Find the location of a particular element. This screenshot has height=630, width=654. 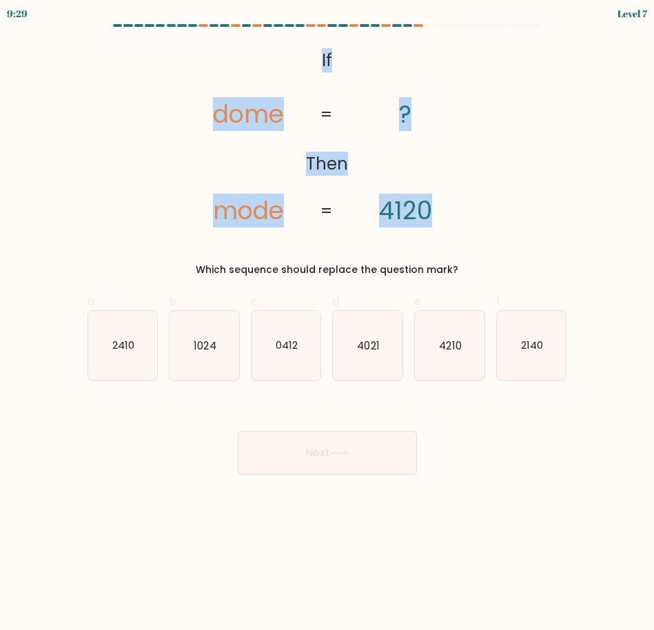

button: Next is located at coordinates (327, 453).